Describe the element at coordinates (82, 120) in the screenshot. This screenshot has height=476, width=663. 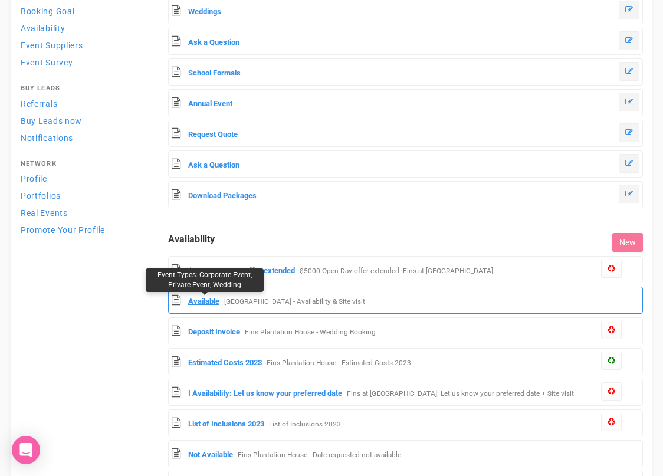
I see `a: Buy Leads now` at that location.